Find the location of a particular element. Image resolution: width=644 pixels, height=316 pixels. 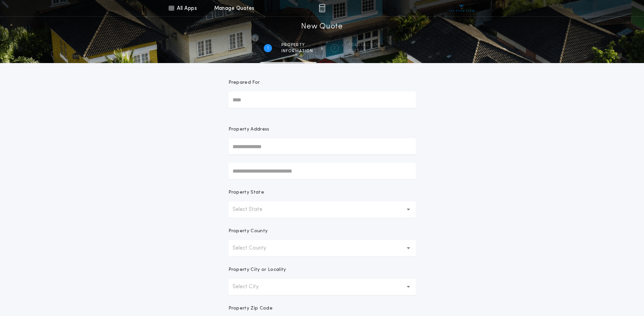

img: img is located at coordinates (322, 8).